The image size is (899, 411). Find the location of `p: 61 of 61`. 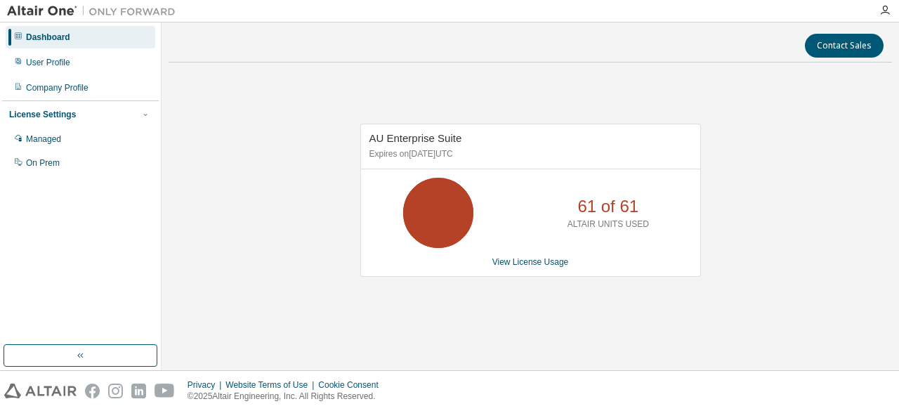

p: 61 of 61 is located at coordinates (607, 206).